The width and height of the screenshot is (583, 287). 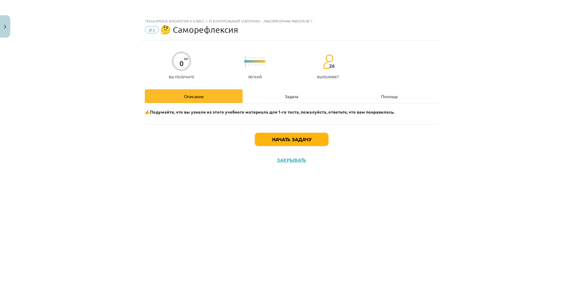 I want to click on font: 🤔 Саморефлексия, so click(x=199, y=29).